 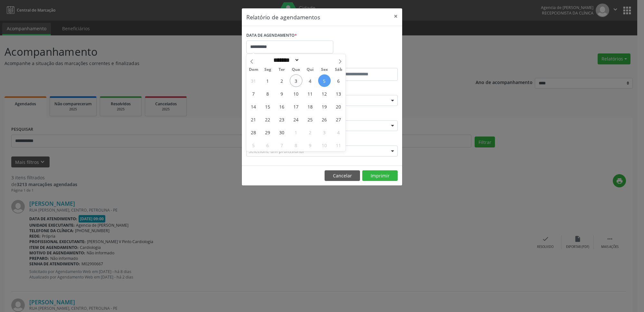 What do you see at coordinates (338, 106) in the screenshot?
I see `span: Setembro 20, 2025` at bounding box center [338, 106].